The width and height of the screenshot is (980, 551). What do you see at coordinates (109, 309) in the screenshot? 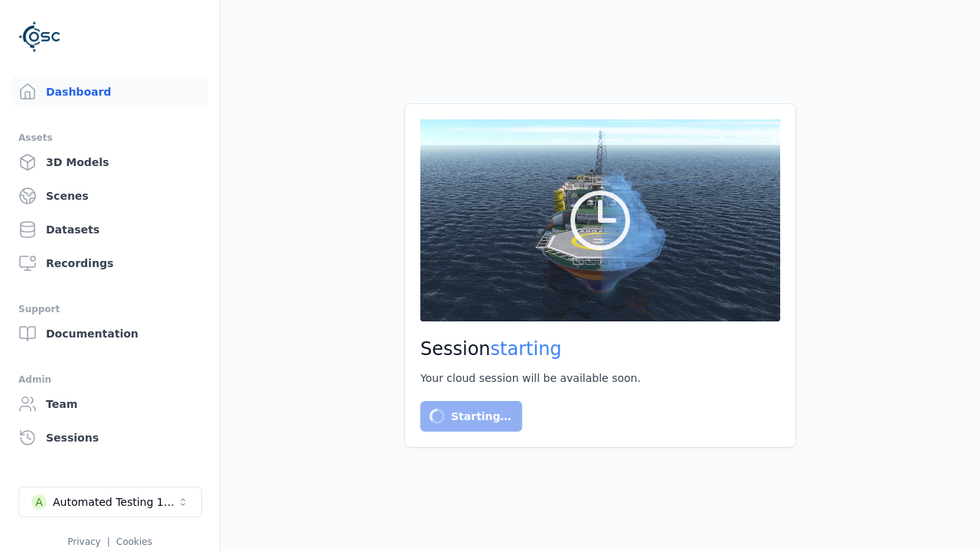
I see `div: Support` at bounding box center [109, 309].